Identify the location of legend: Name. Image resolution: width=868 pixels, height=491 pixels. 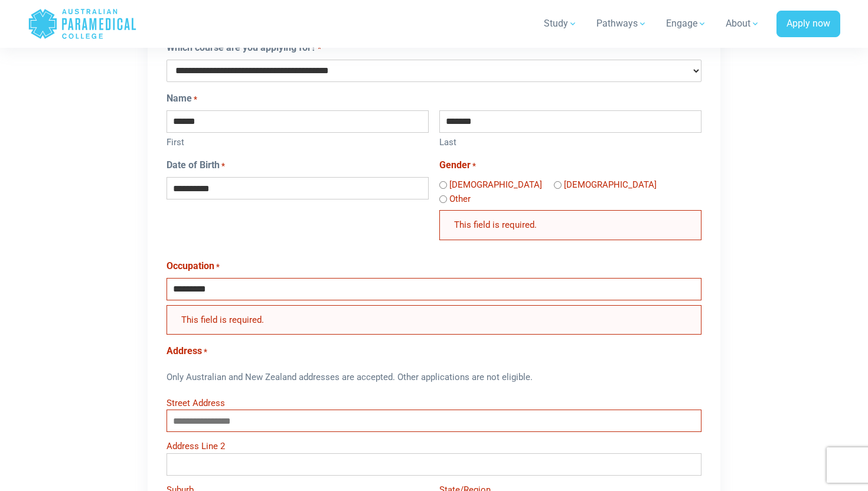
(434, 99).